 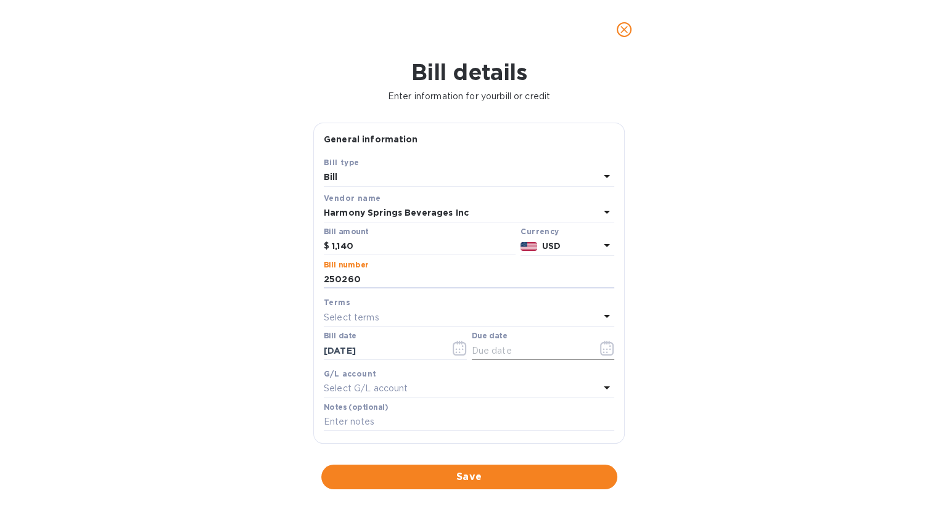 What do you see at coordinates (469, 72) in the screenshot?
I see `h1: Bill details` at bounding box center [469, 72].